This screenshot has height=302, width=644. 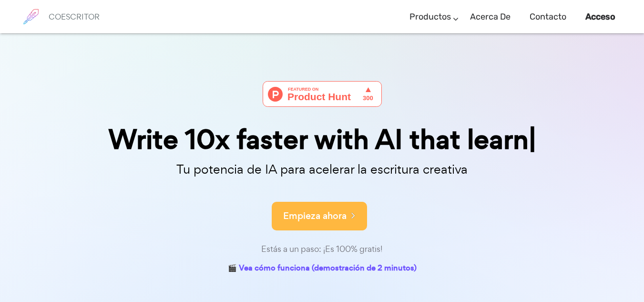 What do you see at coordinates (600, 16) in the screenshot?
I see `a: Acceso` at bounding box center [600, 16].